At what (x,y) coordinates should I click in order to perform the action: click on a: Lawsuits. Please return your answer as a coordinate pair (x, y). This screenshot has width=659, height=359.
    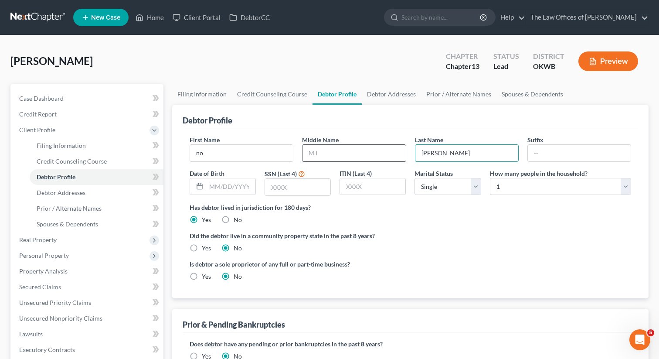
    Looking at the image, I should click on (88, 334).